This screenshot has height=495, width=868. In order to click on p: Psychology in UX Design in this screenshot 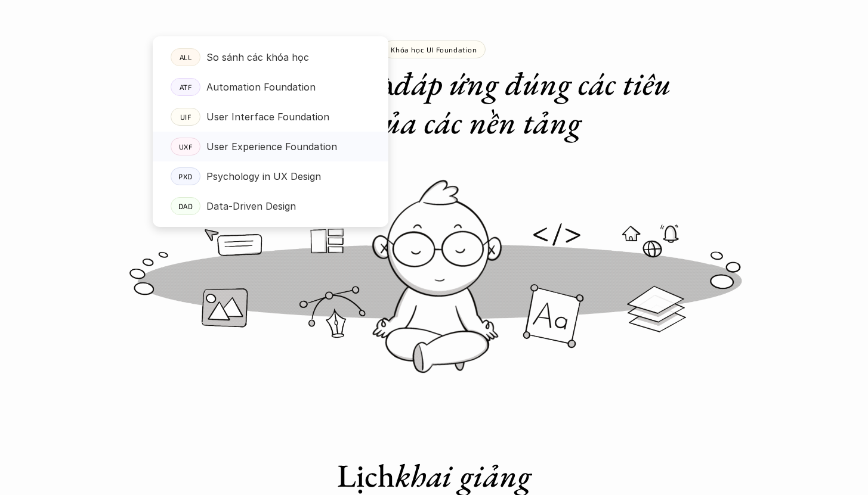, I will do `click(264, 176)`.